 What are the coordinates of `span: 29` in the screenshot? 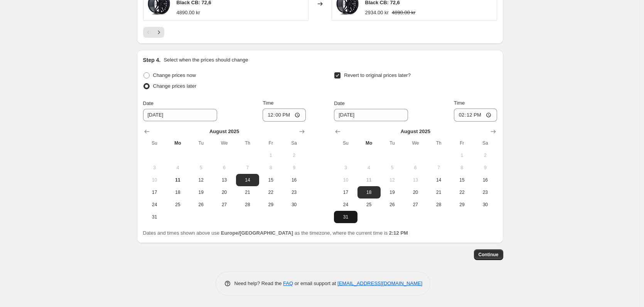 It's located at (461, 205).